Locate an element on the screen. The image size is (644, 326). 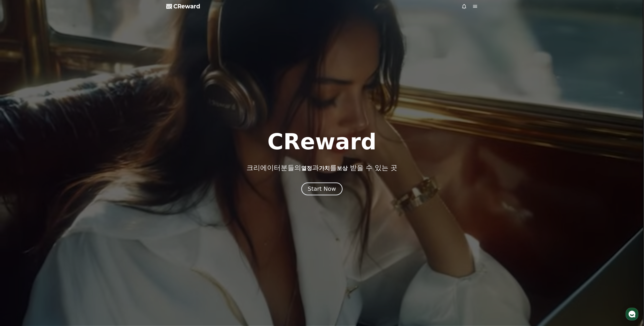
a: Start Now is located at coordinates (322, 190).